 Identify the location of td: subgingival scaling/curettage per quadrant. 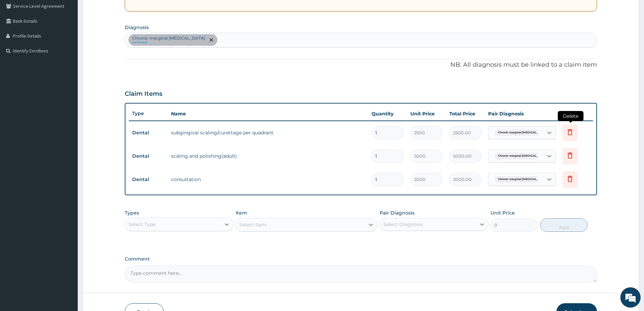
(268, 132).